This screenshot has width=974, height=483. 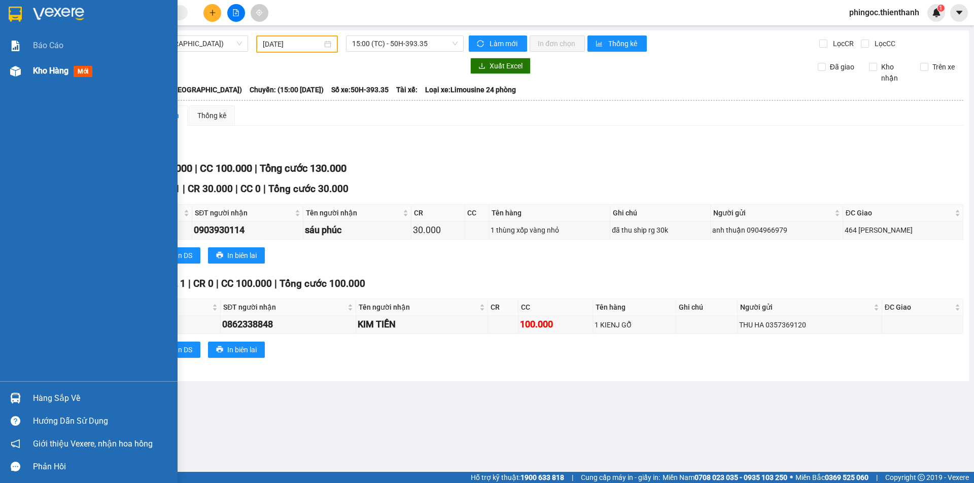 I want to click on span: file-add, so click(x=236, y=13).